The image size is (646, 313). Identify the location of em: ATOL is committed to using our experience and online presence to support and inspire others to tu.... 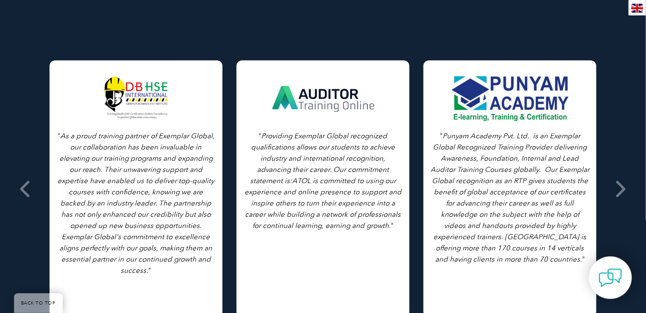
(323, 203).